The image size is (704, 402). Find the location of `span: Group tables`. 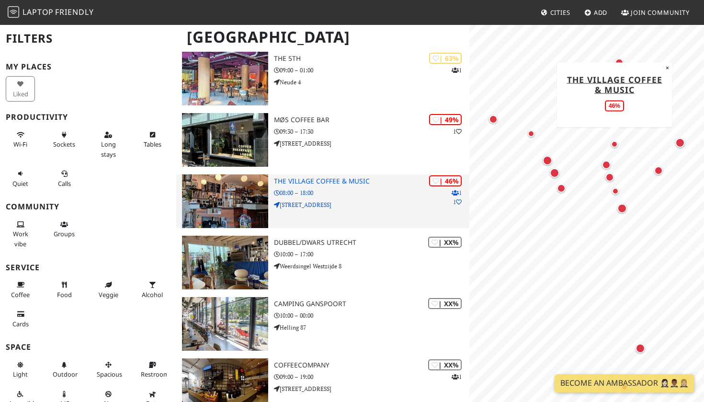

span: Group tables is located at coordinates (64, 234).